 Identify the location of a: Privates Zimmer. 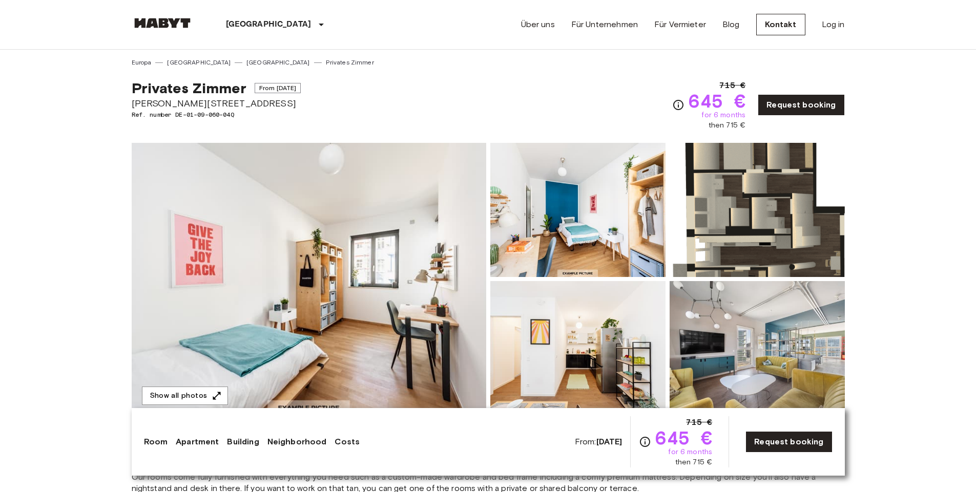
(350, 63).